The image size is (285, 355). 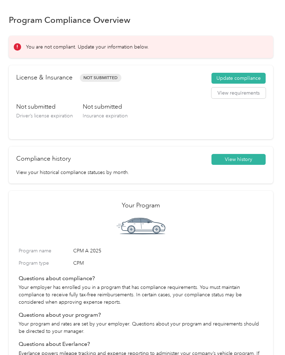 What do you see at coordinates (168, 251) in the screenshot?
I see `span: CPM A 2025` at bounding box center [168, 251].